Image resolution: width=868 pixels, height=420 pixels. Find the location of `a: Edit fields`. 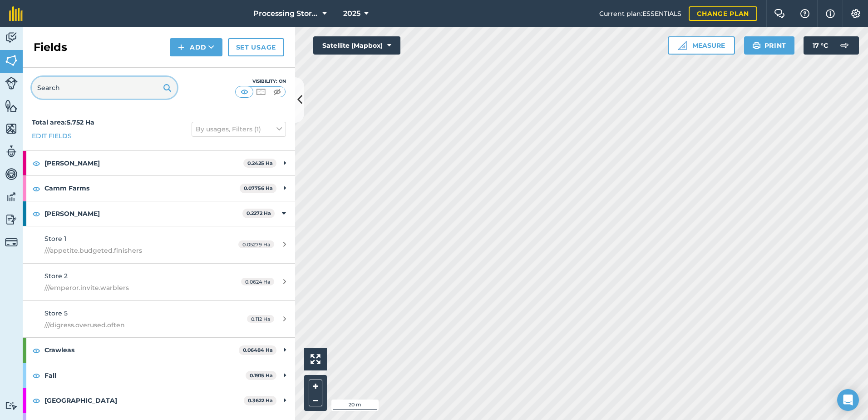

a: Edit fields is located at coordinates (52, 136).